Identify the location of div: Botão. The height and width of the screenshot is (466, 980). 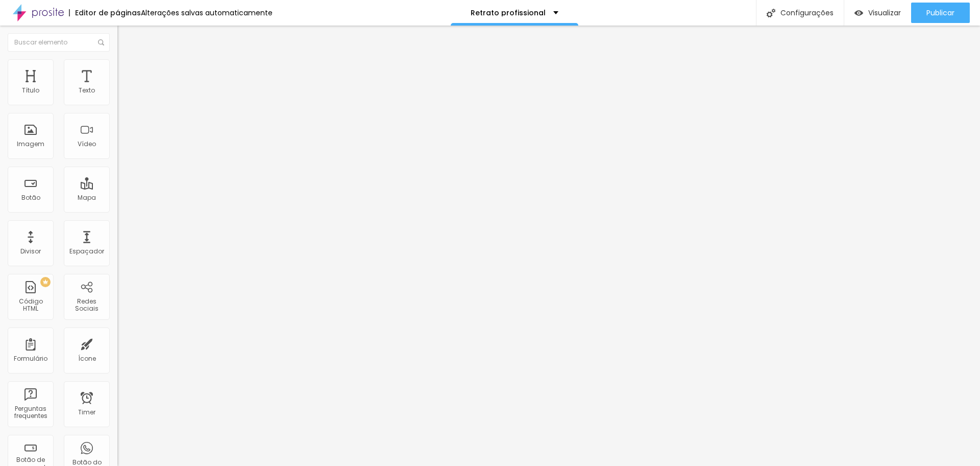
(30, 198).